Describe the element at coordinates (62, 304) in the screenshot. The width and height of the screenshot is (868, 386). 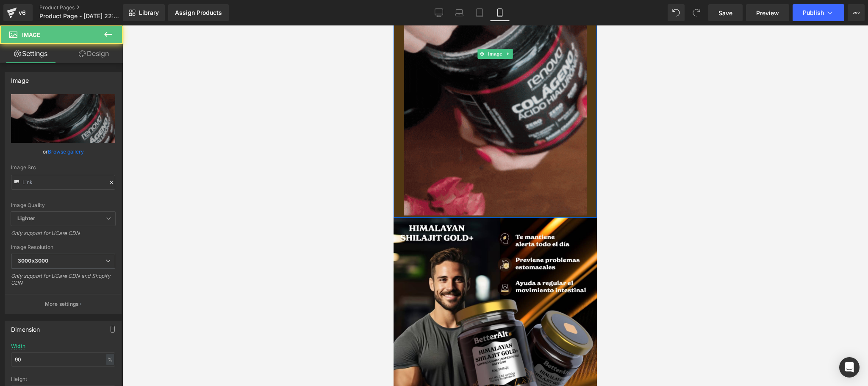
I see `p: More settings` at that location.